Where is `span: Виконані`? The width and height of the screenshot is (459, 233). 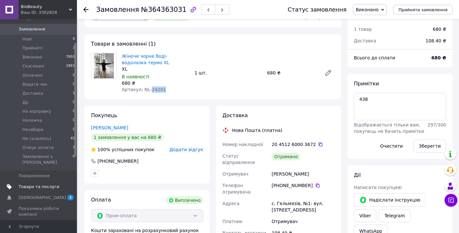
span: Виконані is located at coordinates (32, 57).